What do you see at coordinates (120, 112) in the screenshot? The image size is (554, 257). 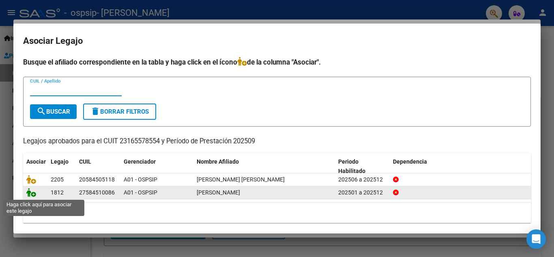 I see `span: Borrar Filtros` at bounding box center [120, 112].